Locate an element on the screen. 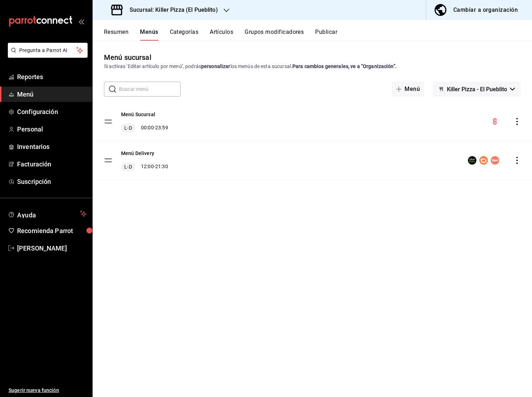 Image resolution: width=532 pixels, height=397 pixels. button: Menú Sucursal is located at coordinates (138, 115).